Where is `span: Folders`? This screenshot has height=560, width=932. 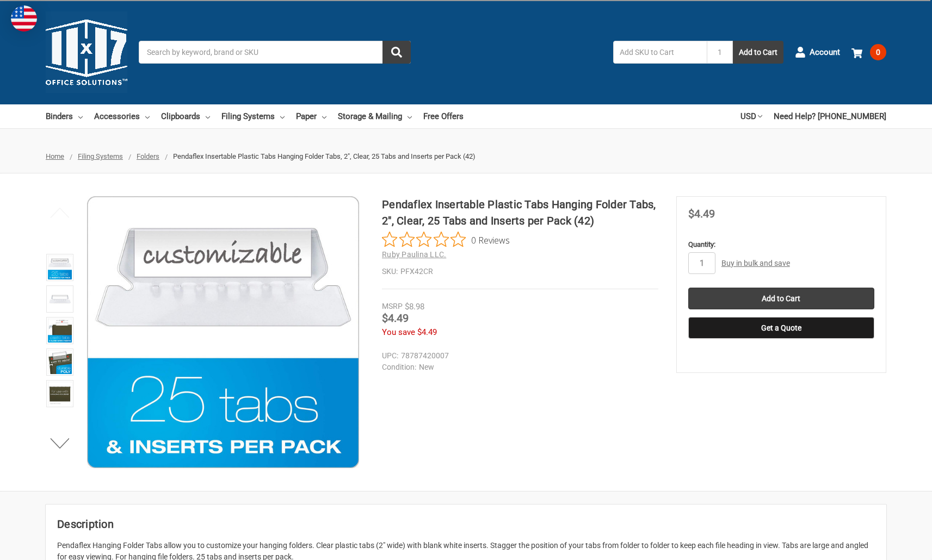 span: Folders is located at coordinates (148, 156).